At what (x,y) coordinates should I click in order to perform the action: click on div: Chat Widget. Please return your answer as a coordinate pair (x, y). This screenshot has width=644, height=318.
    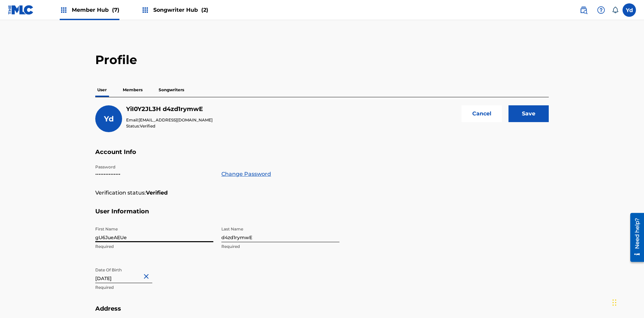
    Looking at the image, I should click on (627, 302).